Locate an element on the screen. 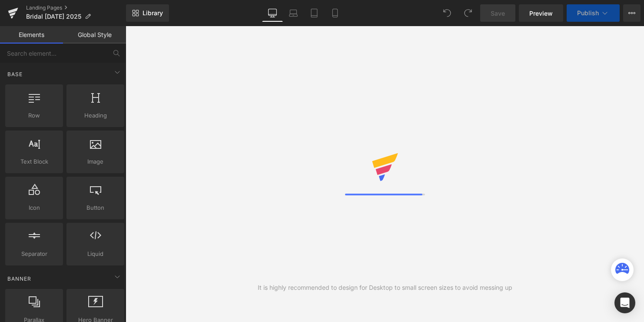  span: Button is located at coordinates (95, 207).